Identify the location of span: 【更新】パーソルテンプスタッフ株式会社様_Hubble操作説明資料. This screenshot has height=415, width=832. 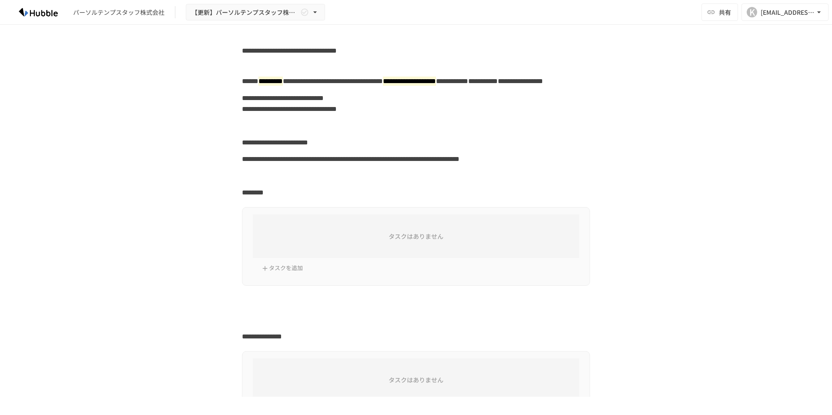
(245, 12).